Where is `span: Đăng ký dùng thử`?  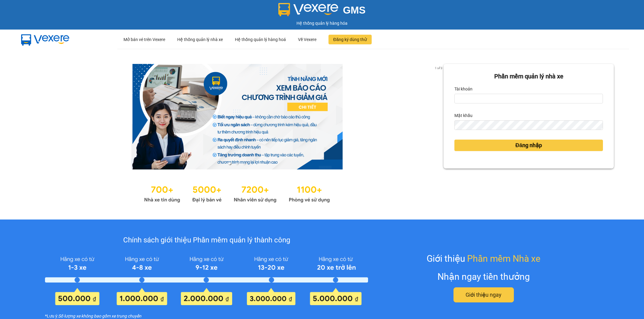 span: Đăng ký dùng thử is located at coordinates (350, 40).